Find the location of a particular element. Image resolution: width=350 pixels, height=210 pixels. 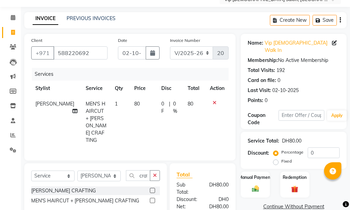

button: Apply is located at coordinates (336, 116).